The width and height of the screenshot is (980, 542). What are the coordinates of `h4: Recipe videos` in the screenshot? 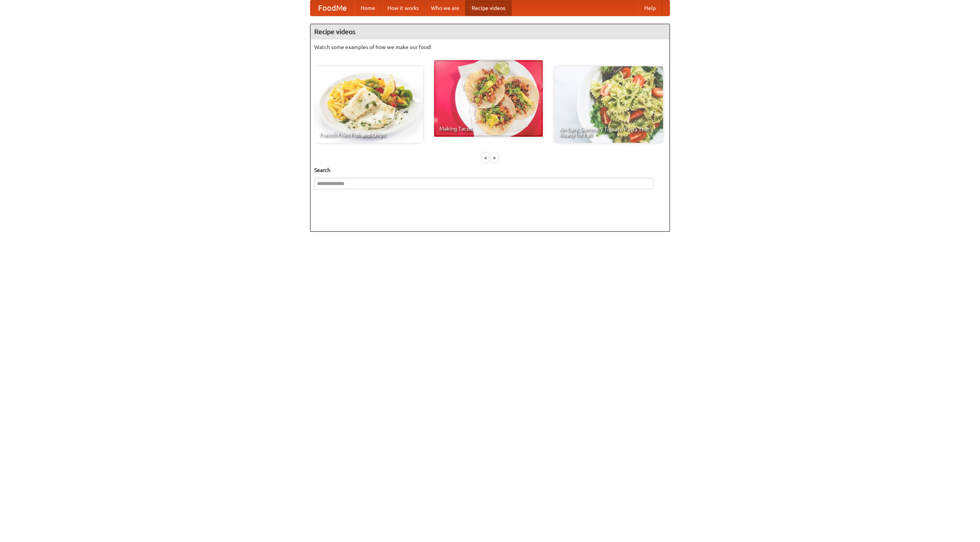 It's located at (490, 31).